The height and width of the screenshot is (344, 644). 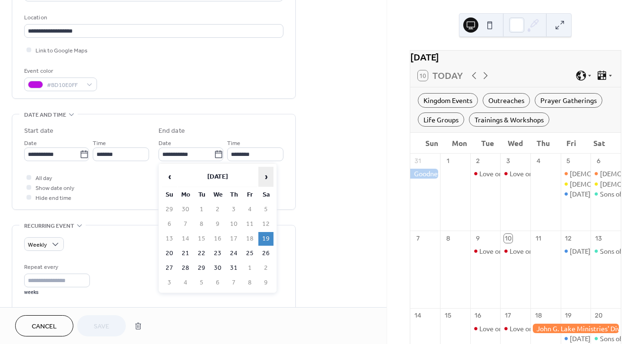 What do you see at coordinates (169, 195) in the screenshot?
I see `th: Su` at bounding box center [169, 195].